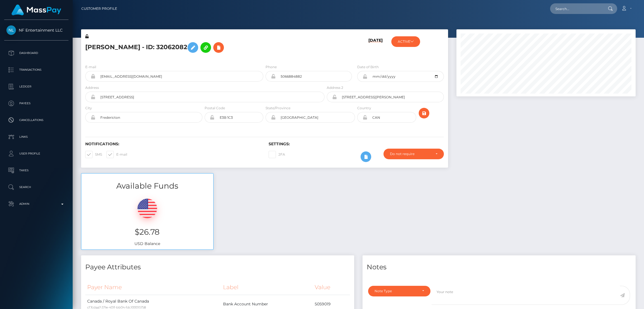 The width and height of the screenshot is (644, 309). What do you see at coordinates (148, 209) in the screenshot?
I see `img: USD.png` at bounding box center [148, 209].